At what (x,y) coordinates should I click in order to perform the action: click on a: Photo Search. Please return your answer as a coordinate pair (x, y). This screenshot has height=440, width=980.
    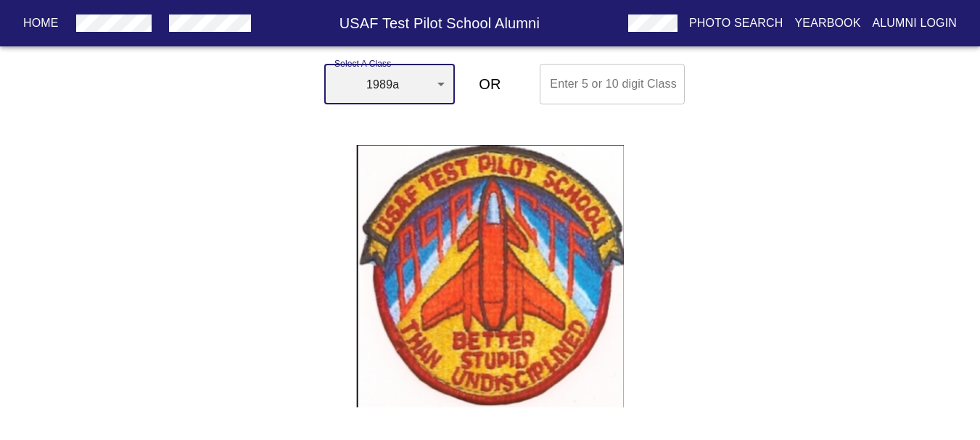
    Looking at the image, I should click on (736, 23).